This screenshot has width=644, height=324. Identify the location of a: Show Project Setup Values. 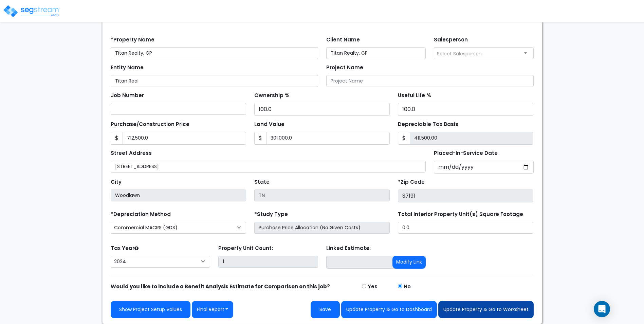
(150, 310).